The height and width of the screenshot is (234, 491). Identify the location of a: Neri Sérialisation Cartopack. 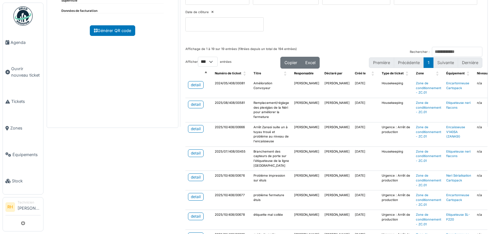
(459, 178).